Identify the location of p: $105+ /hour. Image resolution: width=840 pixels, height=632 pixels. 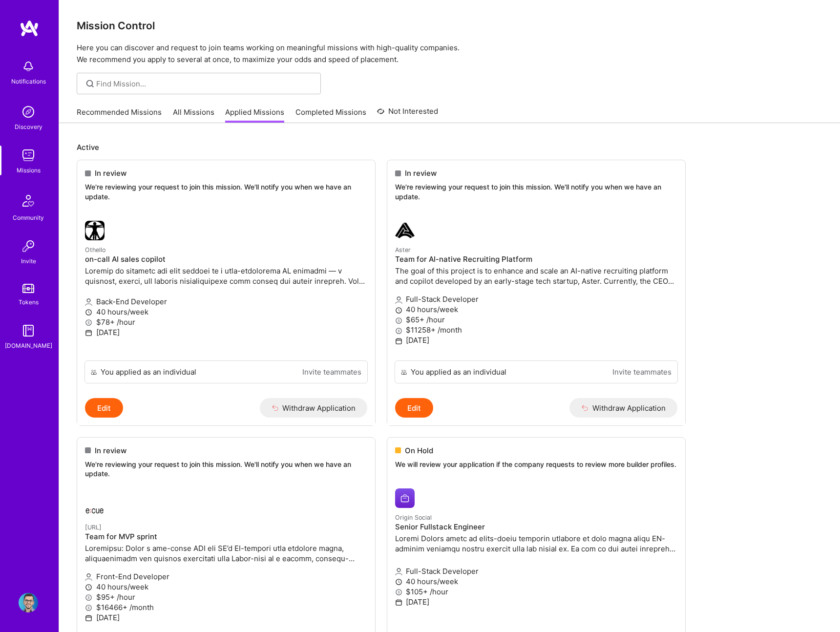
(536, 592).